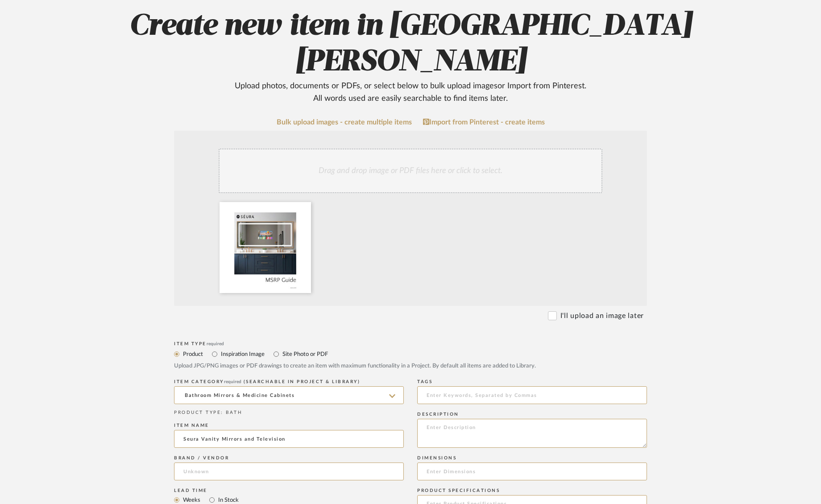 The width and height of the screenshot is (821, 504). Describe the element at coordinates (532, 414) in the screenshot. I see `div: Description` at that location.